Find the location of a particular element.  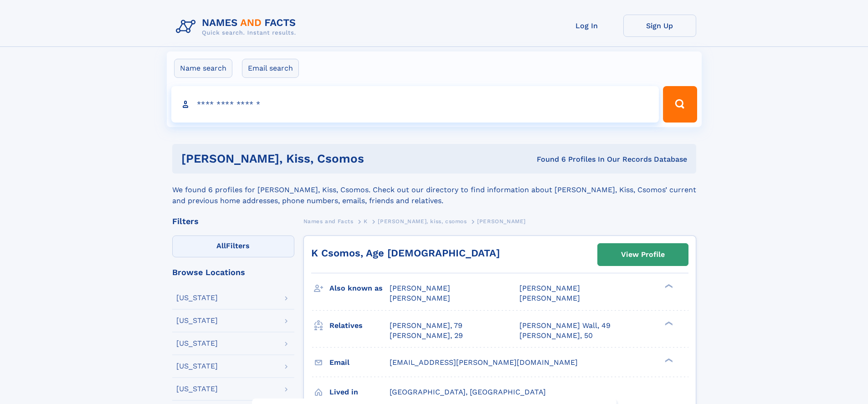

div: Found 6 Profiles In Our Records Database is located at coordinates (569, 159).